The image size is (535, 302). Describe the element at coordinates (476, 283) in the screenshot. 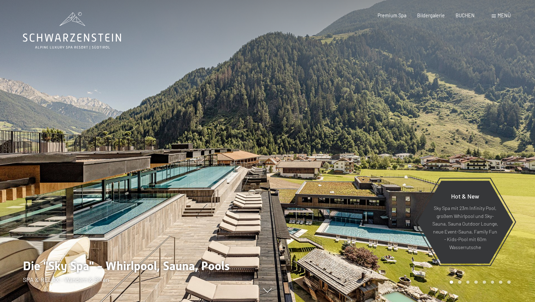

I see `div: Carousel Page 4` at that location.